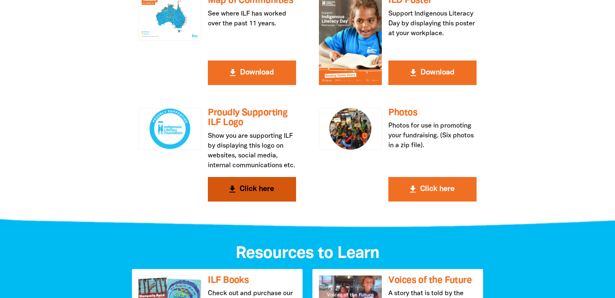 Image resolution: width=615 pixels, height=298 pixels. What do you see at coordinates (432, 280) in the screenshot?
I see `h3: Voices of the Future` at bounding box center [432, 280].